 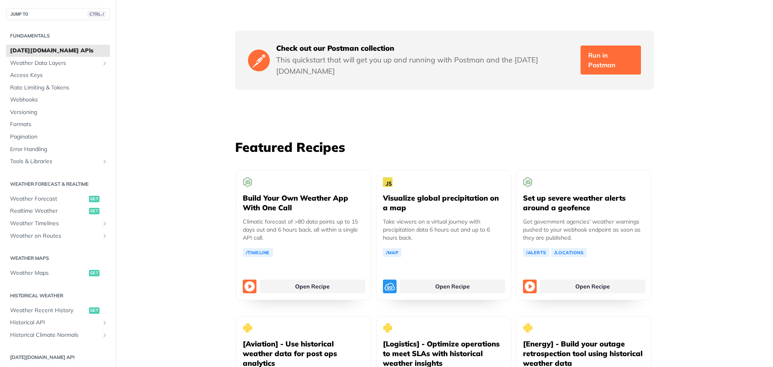 What do you see at coordinates (58, 100) in the screenshot?
I see `a: Webhooks` at bounding box center [58, 100].